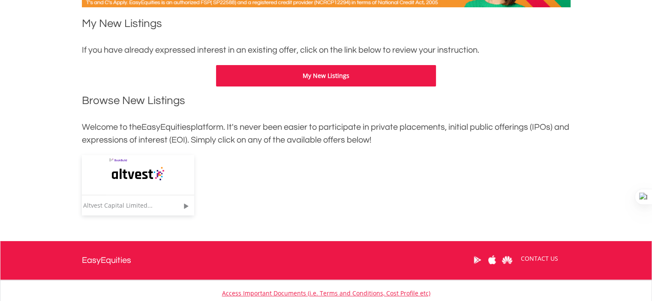  Describe the element at coordinates (326, 134) in the screenshot. I see `div: Welcome to the platform. It's never been easier to participate in private placements, initial pub...` at that location.